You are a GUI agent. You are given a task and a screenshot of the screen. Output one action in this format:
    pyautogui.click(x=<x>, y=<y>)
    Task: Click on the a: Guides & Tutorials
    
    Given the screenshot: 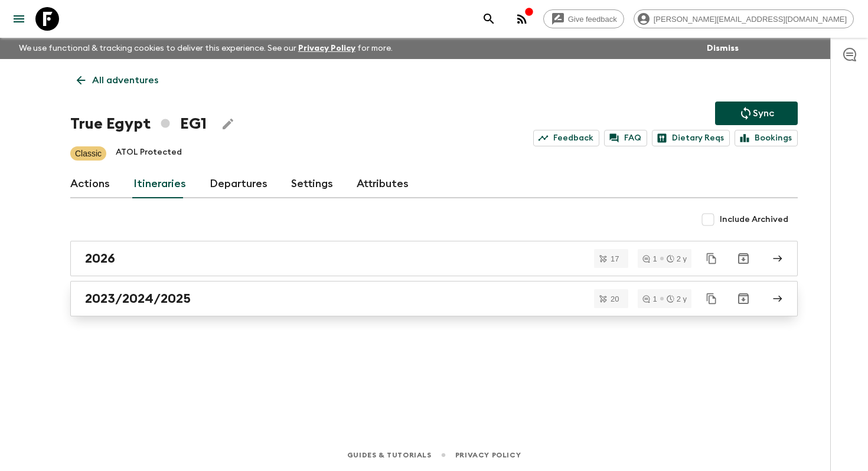 What is the action you would take?
    pyautogui.click(x=389, y=455)
    